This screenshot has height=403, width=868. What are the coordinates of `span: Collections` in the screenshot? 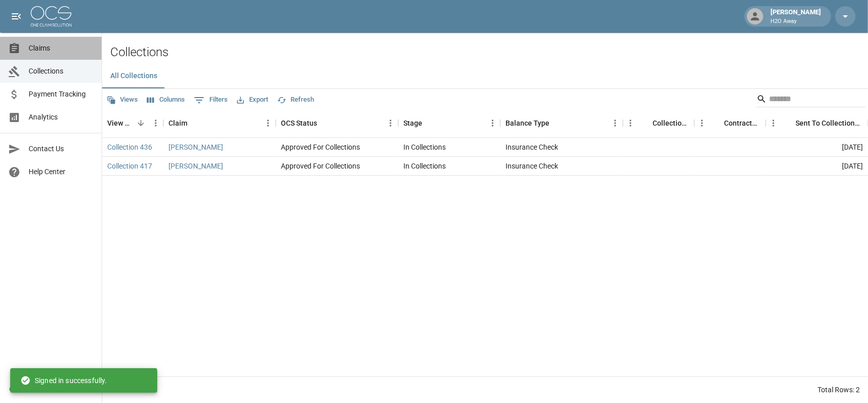 It's located at (61, 71).